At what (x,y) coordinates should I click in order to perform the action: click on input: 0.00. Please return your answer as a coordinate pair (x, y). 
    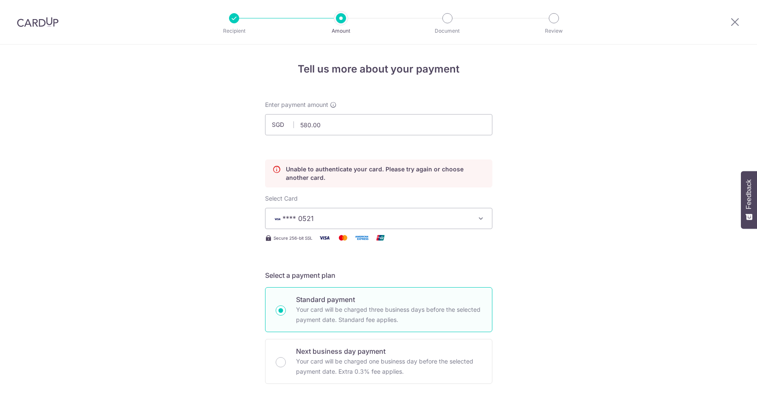
    Looking at the image, I should click on (378, 125).